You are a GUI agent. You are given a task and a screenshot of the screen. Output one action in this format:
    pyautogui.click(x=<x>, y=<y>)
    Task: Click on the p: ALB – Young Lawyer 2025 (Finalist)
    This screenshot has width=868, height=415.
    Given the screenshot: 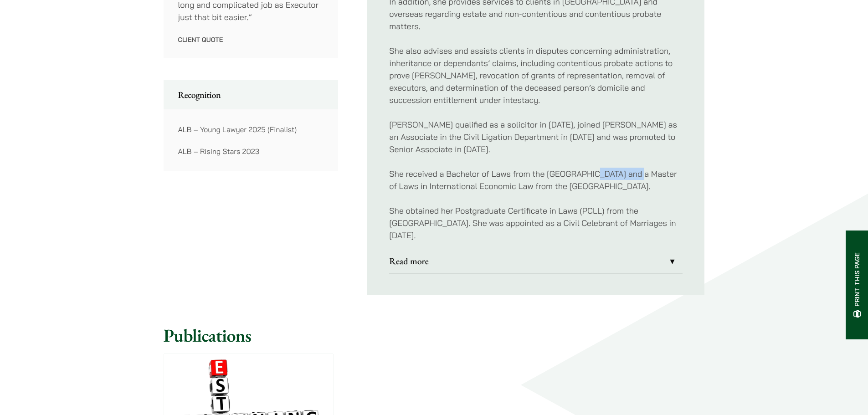 What is the action you would take?
    pyautogui.click(x=251, y=129)
    